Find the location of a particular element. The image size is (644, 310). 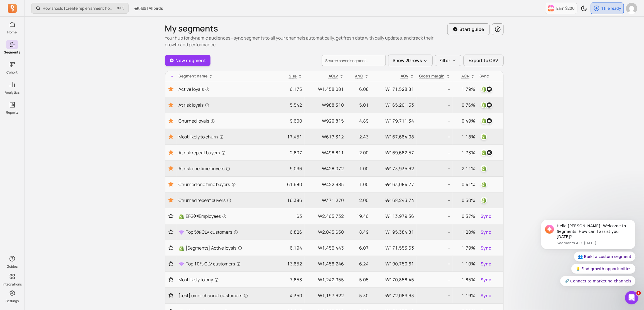

span: 1 is located at coordinates (639, 293).